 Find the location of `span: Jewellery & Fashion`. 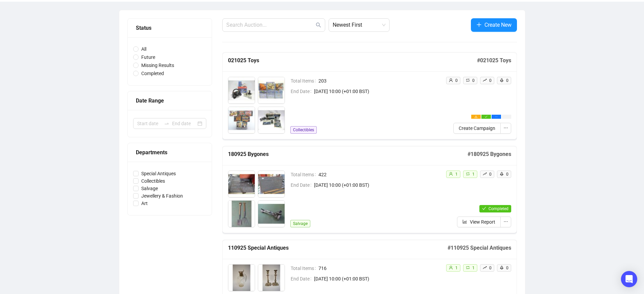

span: Jewellery & Fashion is located at coordinates (162, 196).